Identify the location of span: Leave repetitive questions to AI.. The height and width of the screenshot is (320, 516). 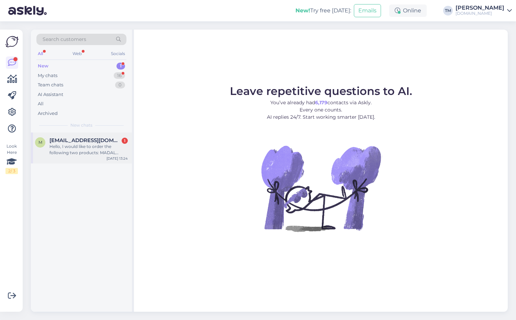
(321, 91).